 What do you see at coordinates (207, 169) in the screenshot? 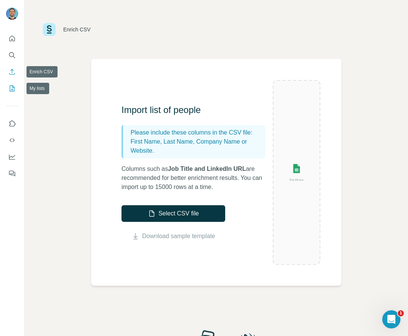
I see `span: Job Title and LinkedIn URL` at bounding box center [207, 169].